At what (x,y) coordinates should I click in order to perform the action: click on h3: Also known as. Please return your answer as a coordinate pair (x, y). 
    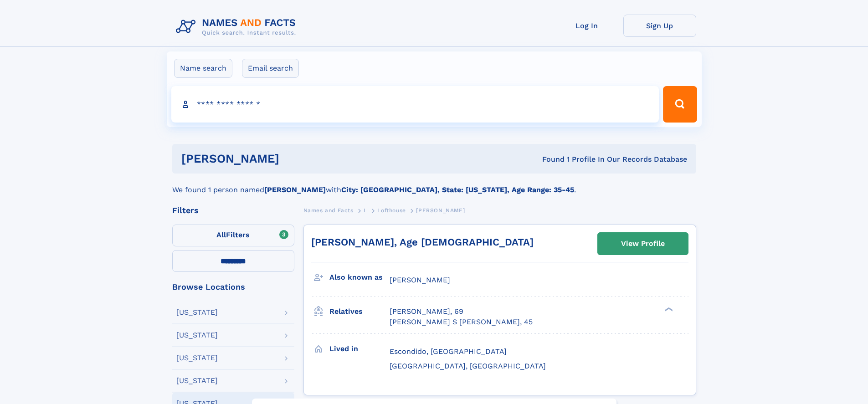
    Looking at the image, I should click on (359, 277).